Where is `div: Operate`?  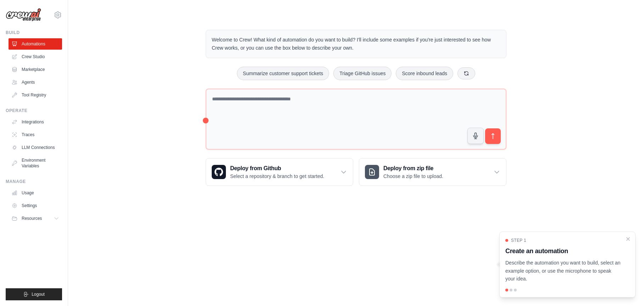 div: Operate is located at coordinates (34, 111).